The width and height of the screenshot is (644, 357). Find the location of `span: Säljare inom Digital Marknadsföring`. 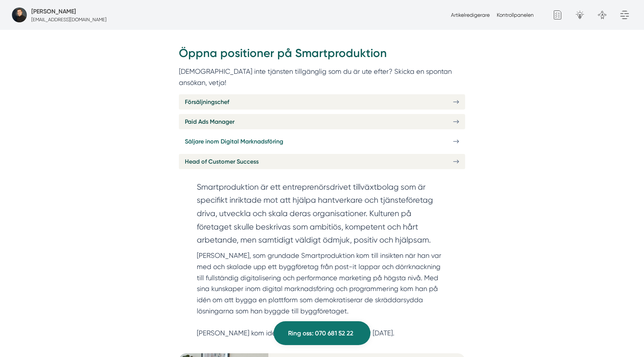

span: Säljare inom Digital Marknadsföring is located at coordinates (234, 141).